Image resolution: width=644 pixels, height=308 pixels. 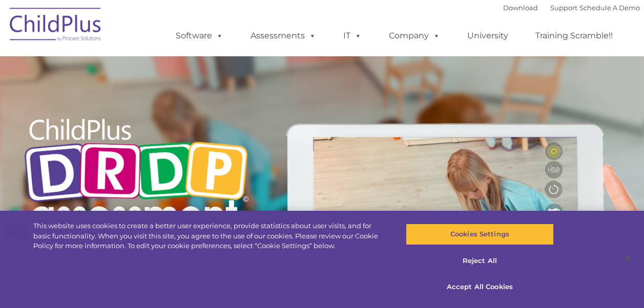 What do you see at coordinates (564, 8) in the screenshot?
I see `a: Support` at bounding box center [564, 8].